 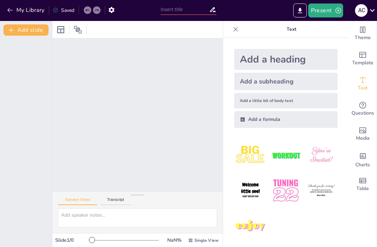 What do you see at coordinates (286, 119) in the screenshot?
I see `div: Add a formula` at bounding box center [286, 119].